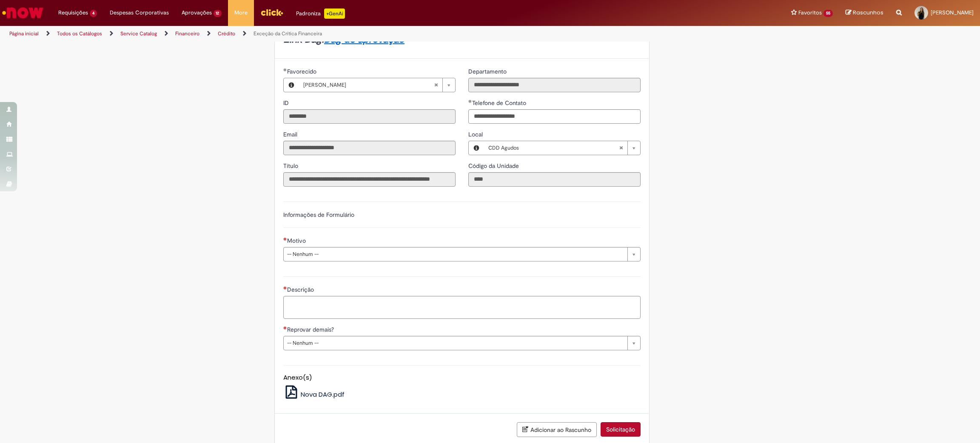 The height and width of the screenshot is (443, 980). Describe the element at coordinates (499, 103) in the screenshot. I see `span: Telefone de Contato` at that location.